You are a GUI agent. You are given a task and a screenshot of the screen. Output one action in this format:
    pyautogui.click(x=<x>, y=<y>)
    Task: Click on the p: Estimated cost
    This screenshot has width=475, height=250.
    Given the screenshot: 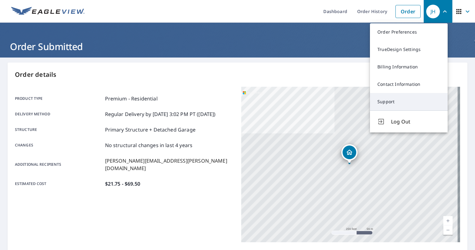 What is the action you would take?
    pyautogui.click(x=59, y=184)
    